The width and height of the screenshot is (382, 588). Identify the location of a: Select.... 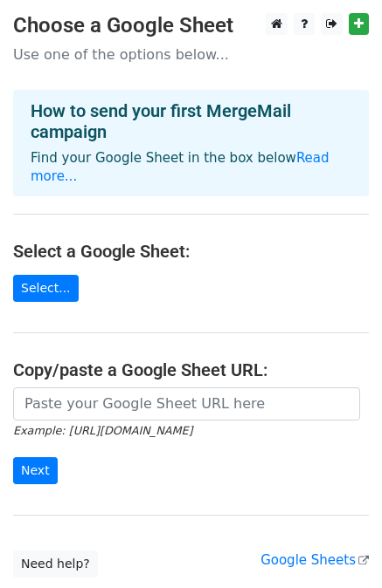
(45, 288).